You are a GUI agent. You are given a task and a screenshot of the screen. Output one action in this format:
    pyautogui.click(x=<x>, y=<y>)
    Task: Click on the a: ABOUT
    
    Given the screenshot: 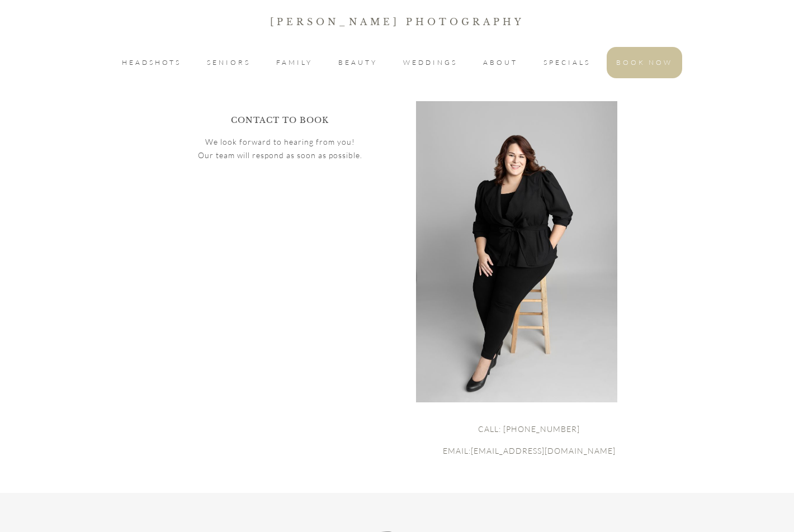 What is the action you would take?
    pyautogui.click(x=501, y=62)
    